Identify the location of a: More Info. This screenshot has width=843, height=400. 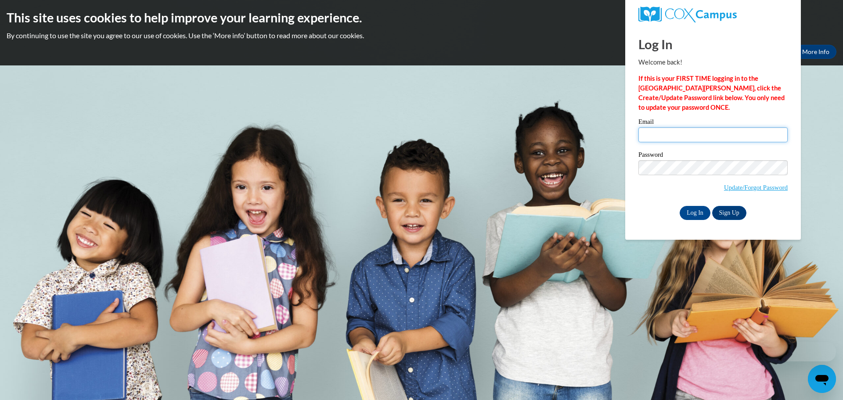
(816, 52).